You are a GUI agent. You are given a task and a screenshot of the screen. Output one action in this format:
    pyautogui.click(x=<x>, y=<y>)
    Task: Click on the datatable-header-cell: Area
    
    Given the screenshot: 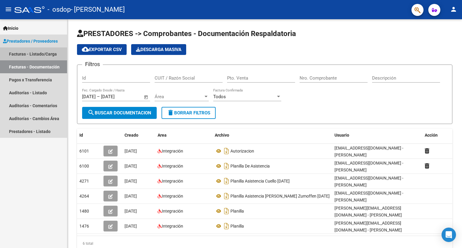 What is the action you would take?
    pyautogui.click(x=184, y=135)
    